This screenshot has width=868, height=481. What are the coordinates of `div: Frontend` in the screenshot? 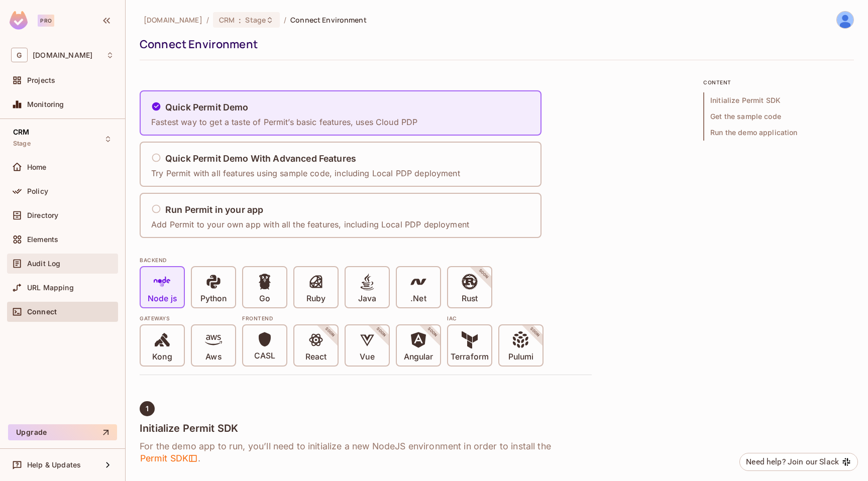 It's located at (342, 319).